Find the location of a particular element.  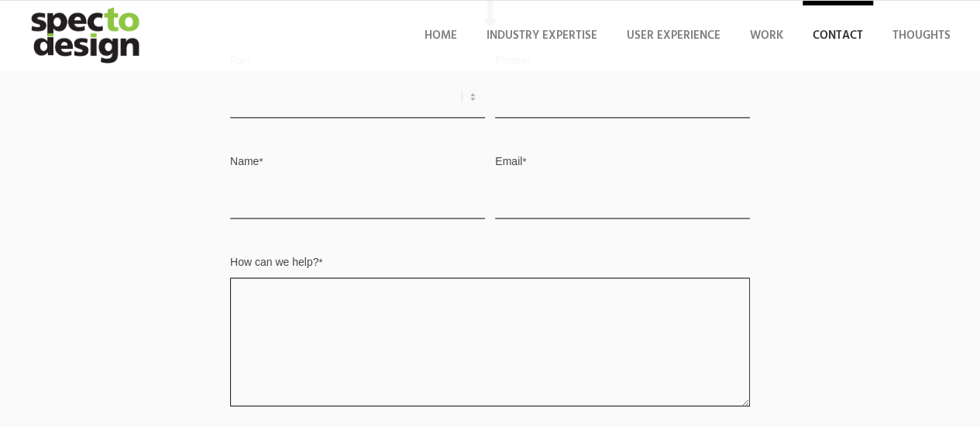

span: Home is located at coordinates (441, 36).